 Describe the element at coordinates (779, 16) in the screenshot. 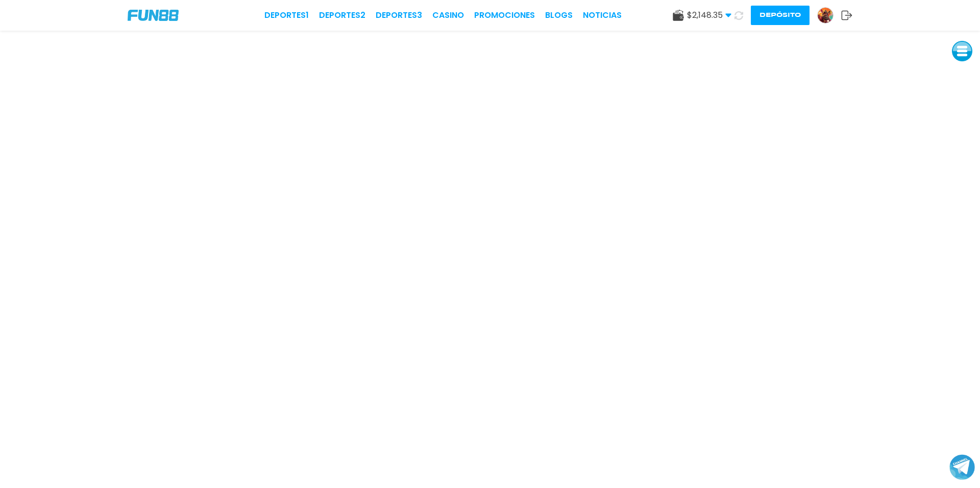

I see `button: Depósito` at that location.